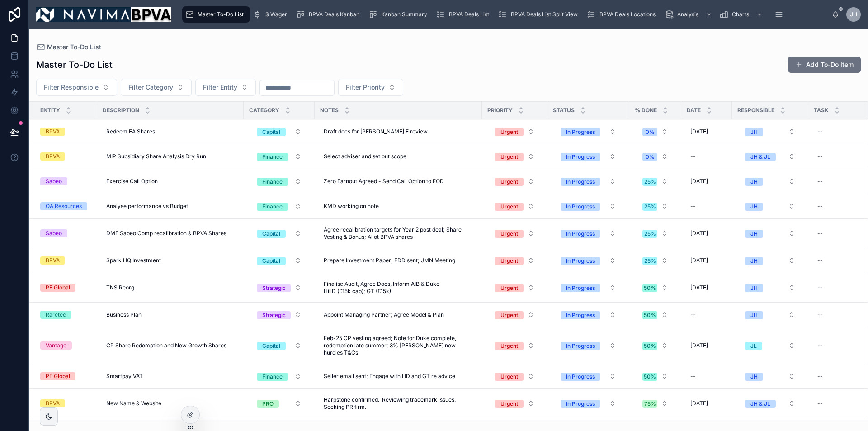  Describe the element at coordinates (66, 345) in the screenshot. I see `a: Vantage` at that location.